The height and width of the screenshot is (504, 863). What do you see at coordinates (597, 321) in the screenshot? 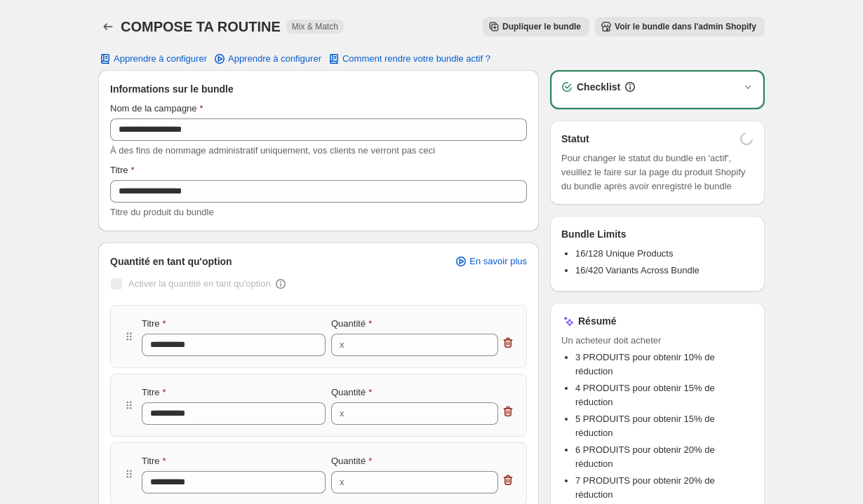
I see `h3: Résumé` at bounding box center [597, 321].